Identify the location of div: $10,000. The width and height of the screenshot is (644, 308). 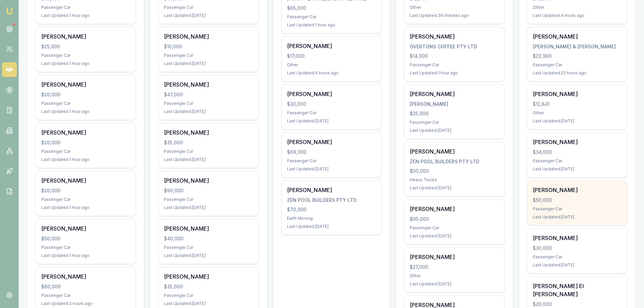
(208, 47).